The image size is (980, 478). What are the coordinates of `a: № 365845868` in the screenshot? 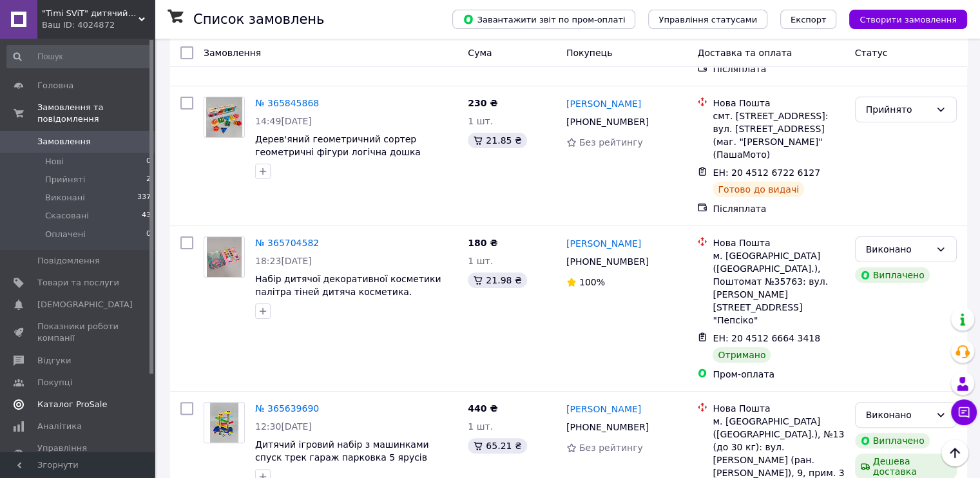 It's located at (286, 103).